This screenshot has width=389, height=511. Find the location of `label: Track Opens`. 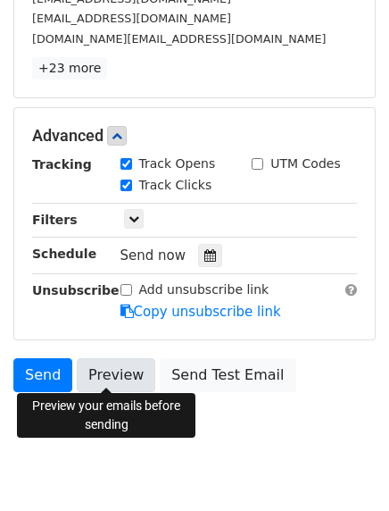

label: Track Opens is located at coordinates (178, 163).